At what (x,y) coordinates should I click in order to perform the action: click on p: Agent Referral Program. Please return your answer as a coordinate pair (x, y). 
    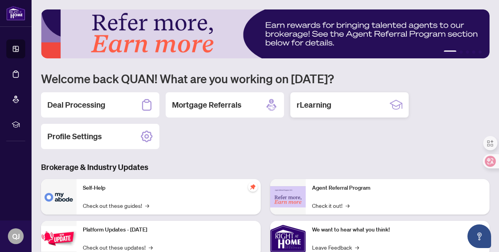
    Looking at the image, I should click on (398, 188).